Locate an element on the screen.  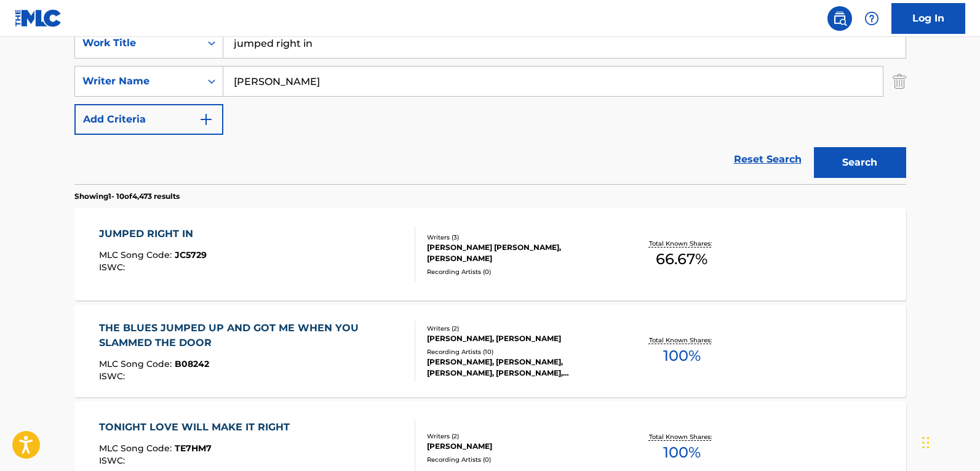
img: MLC Logo is located at coordinates (38, 18).